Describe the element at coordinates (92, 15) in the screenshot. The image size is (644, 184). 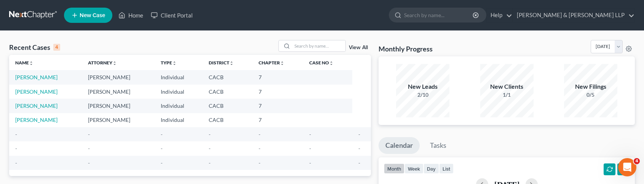
I see `span: New Case` at that location.